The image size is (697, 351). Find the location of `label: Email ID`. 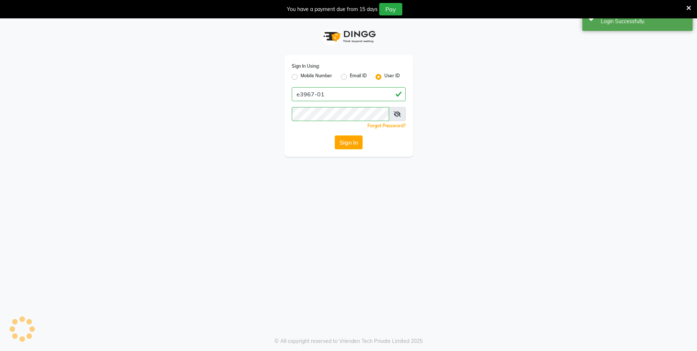

label: Email ID is located at coordinates (358, 77).